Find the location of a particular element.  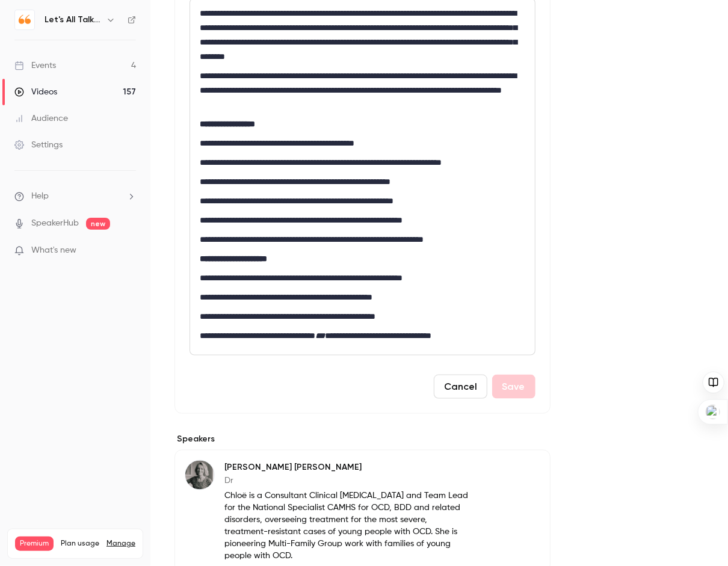

li: help-dropdown-opener is located at coordinates (75, 197).